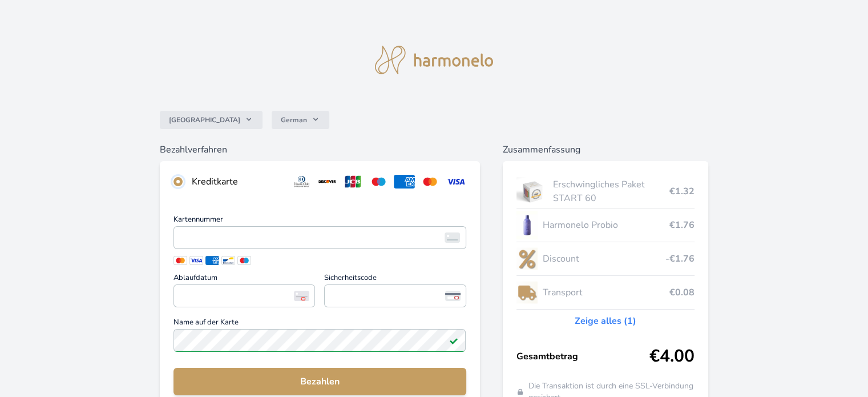  Describe the element at coordinates (528, 258) in the screenshot. I see `img: discount-lo.png` at that location.